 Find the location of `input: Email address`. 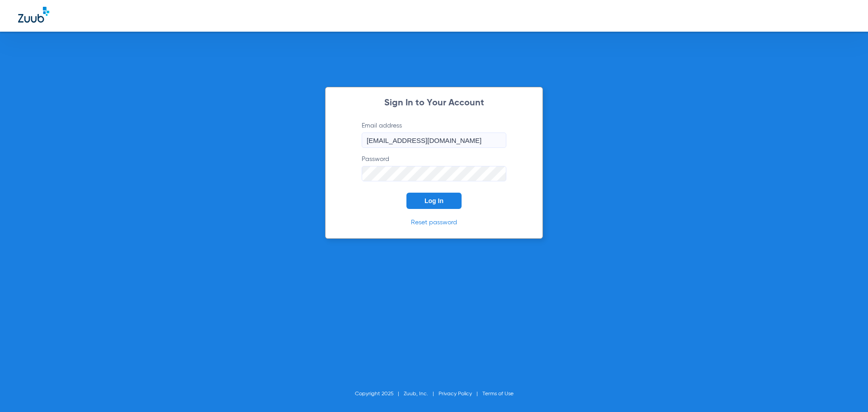

input: Email address is located at coordinates (434, 140).